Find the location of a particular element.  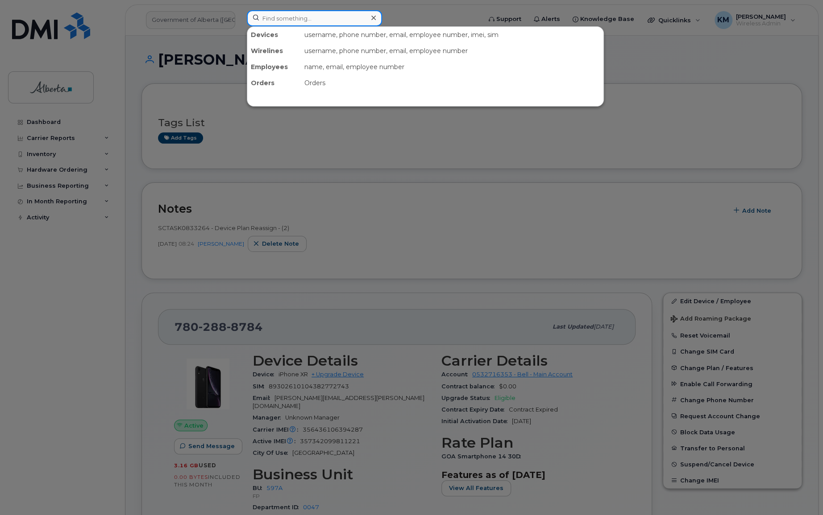

div: username, phone number, email, employee number, imei, sim is located at coordinates (452, 35).